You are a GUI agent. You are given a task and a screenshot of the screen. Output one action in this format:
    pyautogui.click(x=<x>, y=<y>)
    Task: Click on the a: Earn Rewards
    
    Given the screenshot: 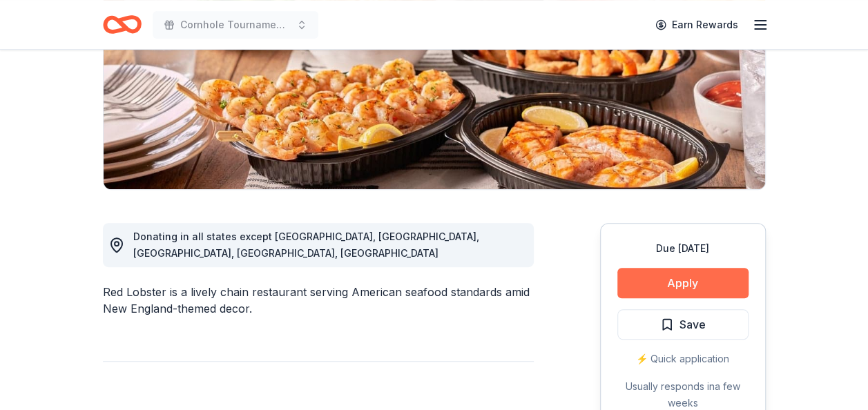 What is the action you would take?
    pyautogui.click(x=697, y=25)
    